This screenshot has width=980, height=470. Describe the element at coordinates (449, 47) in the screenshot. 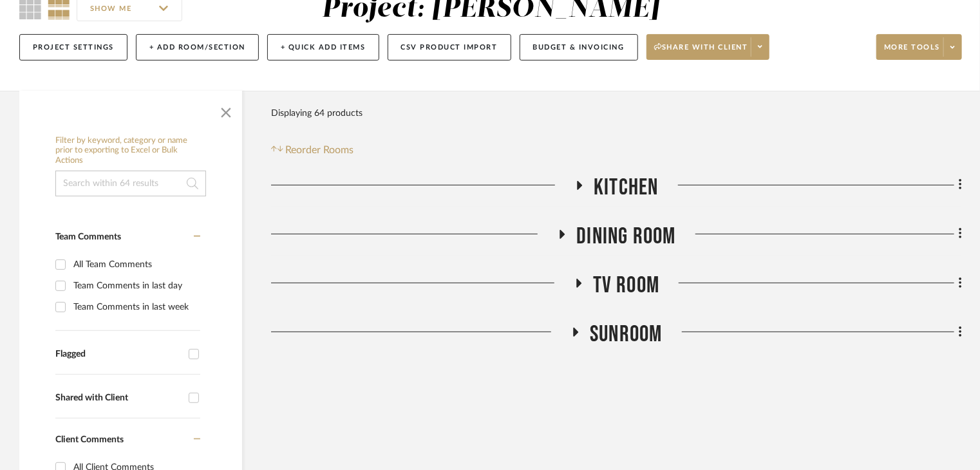

I see `button: CSV Product Import` at that location.